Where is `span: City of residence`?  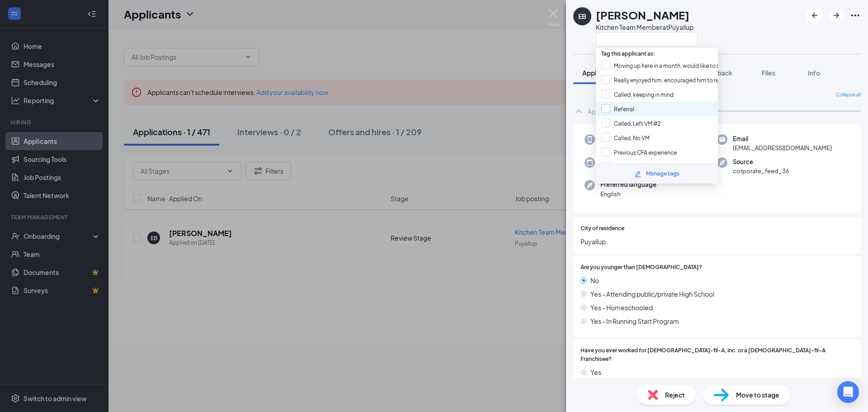
span: City of residence is located at coordinates (602, 229).